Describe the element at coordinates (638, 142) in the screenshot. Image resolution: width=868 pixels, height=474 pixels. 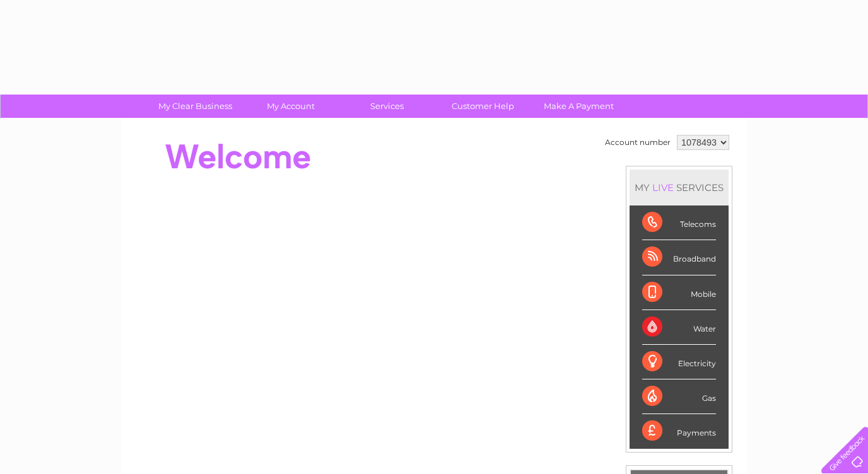
I see `td: Account number` at that location.